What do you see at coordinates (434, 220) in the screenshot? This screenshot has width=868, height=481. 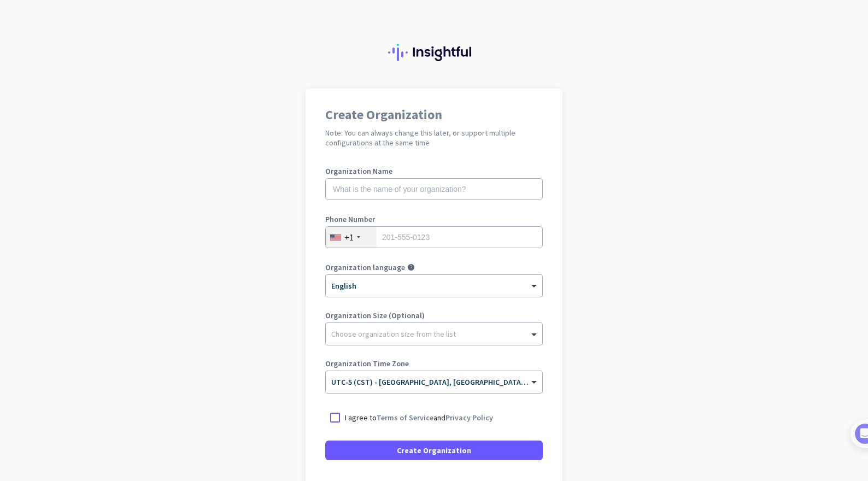 I see `label: Phone Number` at bounding box center [434, 220].